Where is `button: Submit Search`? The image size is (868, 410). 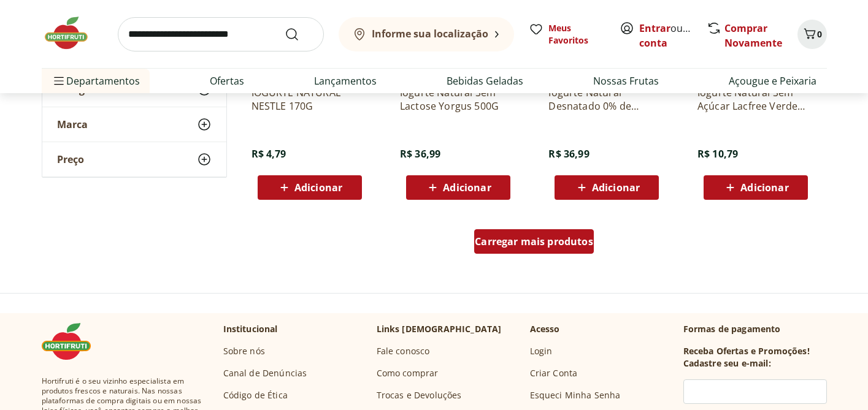
button: Submit Search is located at coordinates (299, 34).